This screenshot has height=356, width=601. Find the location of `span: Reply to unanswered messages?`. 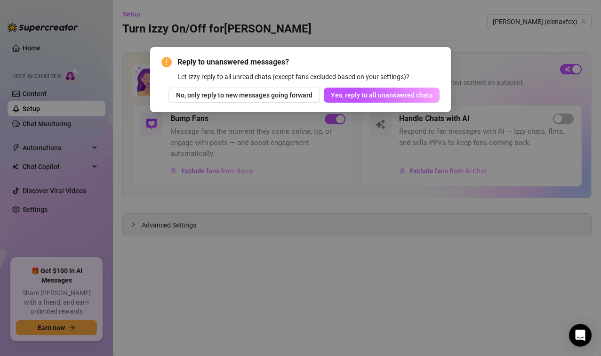

span: Reply to unanswered messages? is located at coordinates (308, 62).